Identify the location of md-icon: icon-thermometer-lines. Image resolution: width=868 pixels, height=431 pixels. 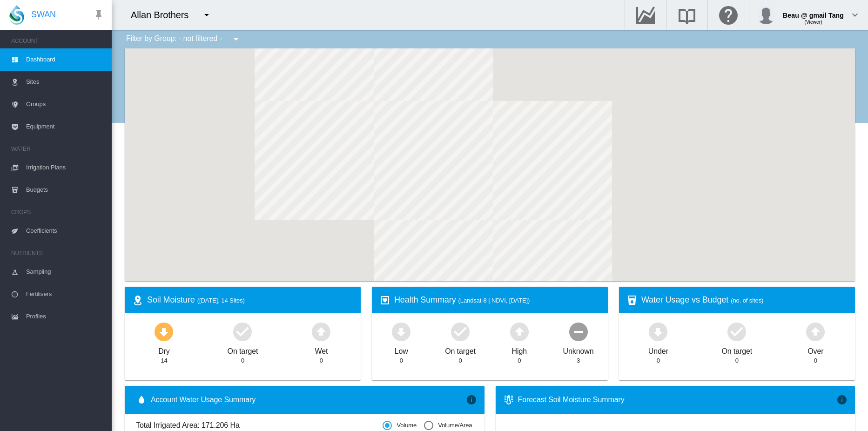
(508, 400).